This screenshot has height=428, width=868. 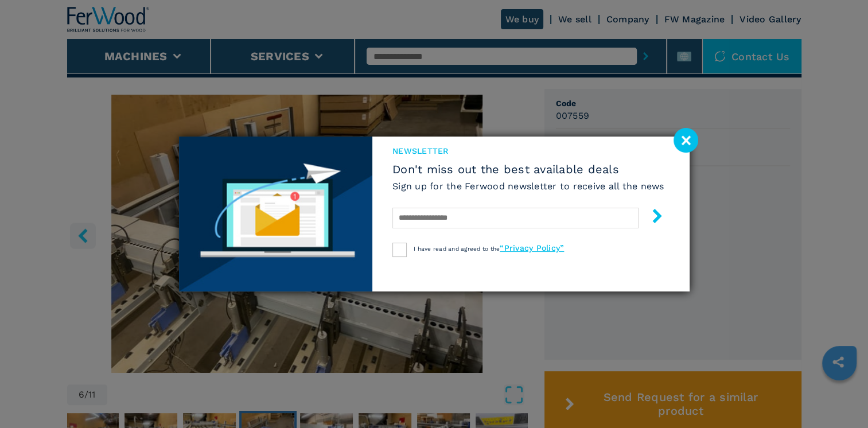 I want to click on span: I have read and agreed to the, so click(x=488, y=248).